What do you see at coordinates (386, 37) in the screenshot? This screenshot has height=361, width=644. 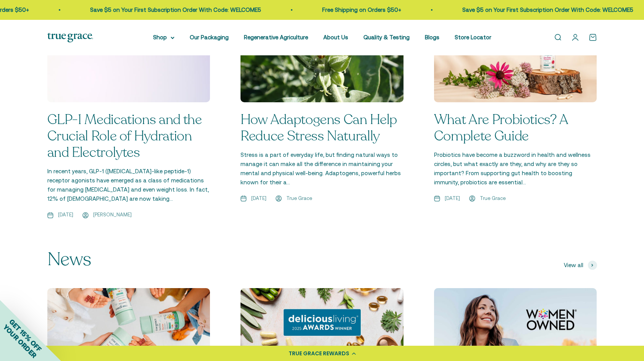 I see `a: Quality & Testing` at bounding box center [386, 37].